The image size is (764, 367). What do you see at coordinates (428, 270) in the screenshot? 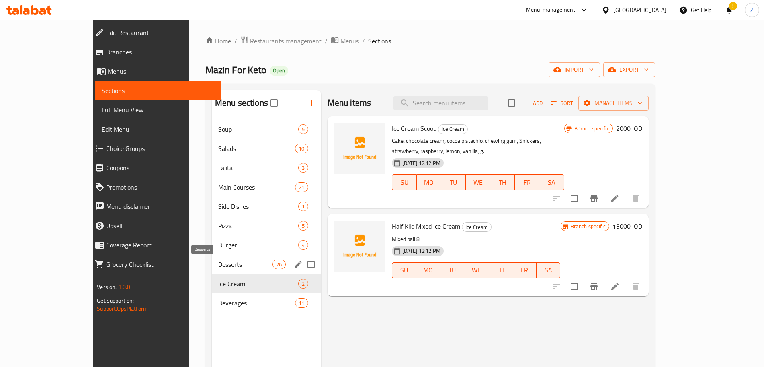
I see `span: MO` at bounding box center [428, 270].